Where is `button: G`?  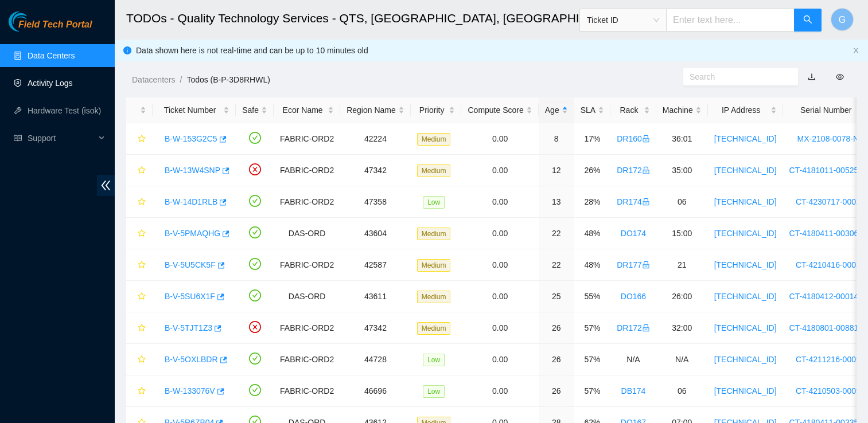
button: G is located at coordinates (842, 19).